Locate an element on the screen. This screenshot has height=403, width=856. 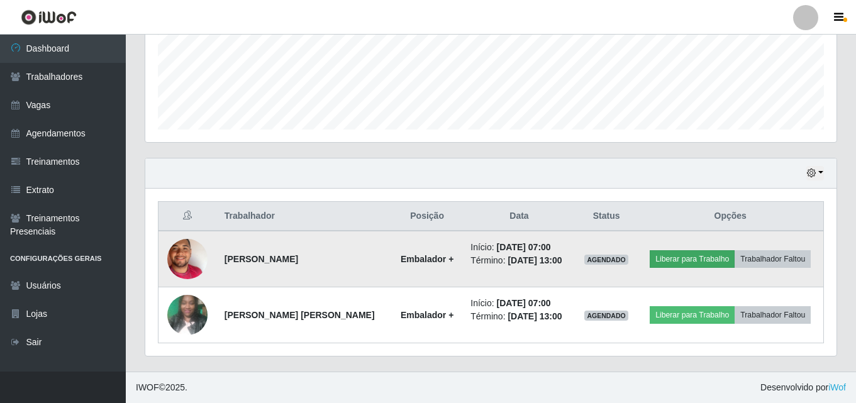
th: Posição is located at coordinates (427, 216).